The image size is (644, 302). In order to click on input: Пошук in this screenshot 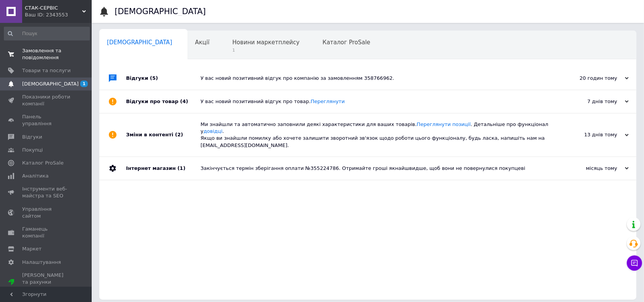, I will do `click(47, 34)`.